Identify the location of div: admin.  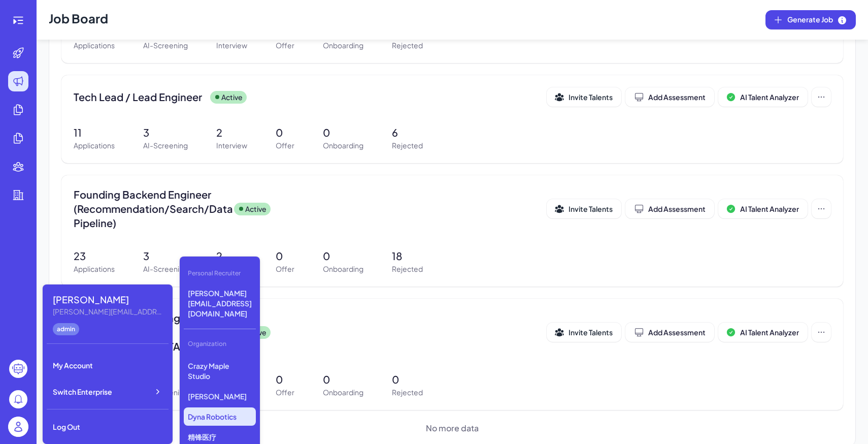
(66, 329).